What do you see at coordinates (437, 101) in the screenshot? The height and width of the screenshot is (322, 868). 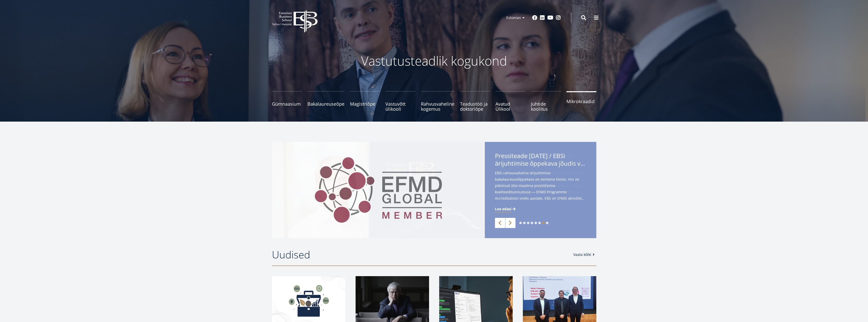 I see `a: Rahvusvaheline kogemus` at bounding box center [437, 101].